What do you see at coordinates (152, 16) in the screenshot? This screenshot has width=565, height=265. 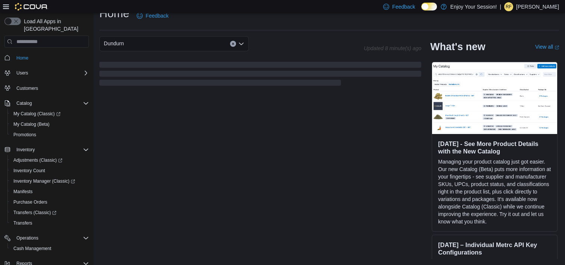 I see `a: Feedback` at bounding box center [152, 16].